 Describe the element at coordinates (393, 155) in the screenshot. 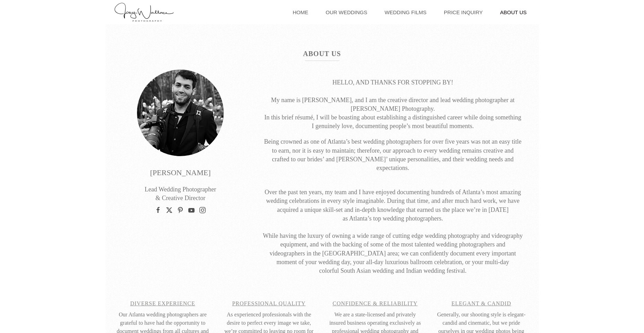

I see `p: Being crowned as one of Atlanta’s best wedding photographers for over five years was not an easy ...` at that location.